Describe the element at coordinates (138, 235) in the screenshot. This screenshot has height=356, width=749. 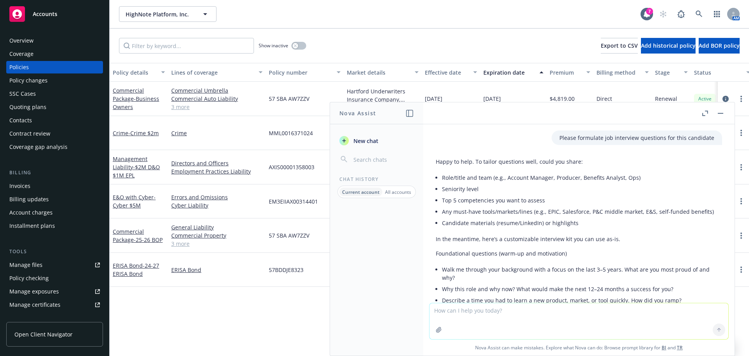
I see `a: Commercial Package` at that location.